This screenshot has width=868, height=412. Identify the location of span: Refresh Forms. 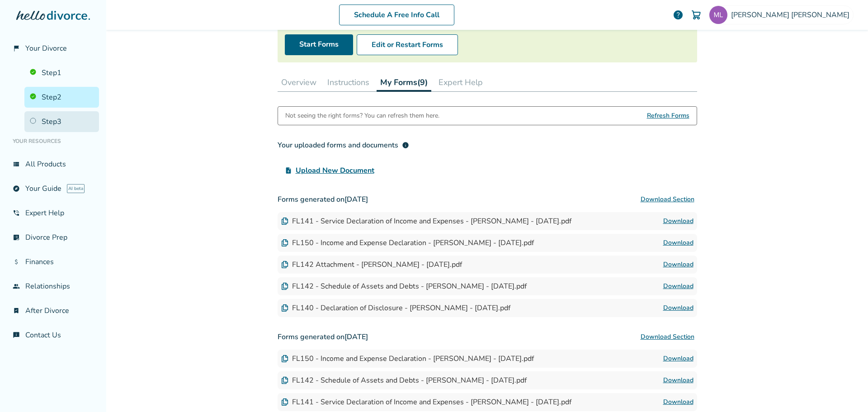
(668, 115).